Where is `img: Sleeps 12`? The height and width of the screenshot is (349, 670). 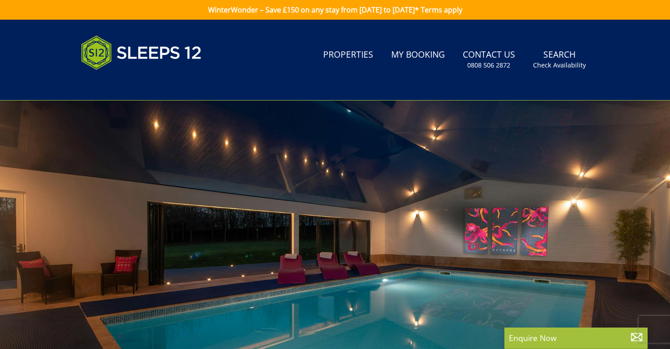
img: Sleeps 12 is located at coordinates (141, 53).